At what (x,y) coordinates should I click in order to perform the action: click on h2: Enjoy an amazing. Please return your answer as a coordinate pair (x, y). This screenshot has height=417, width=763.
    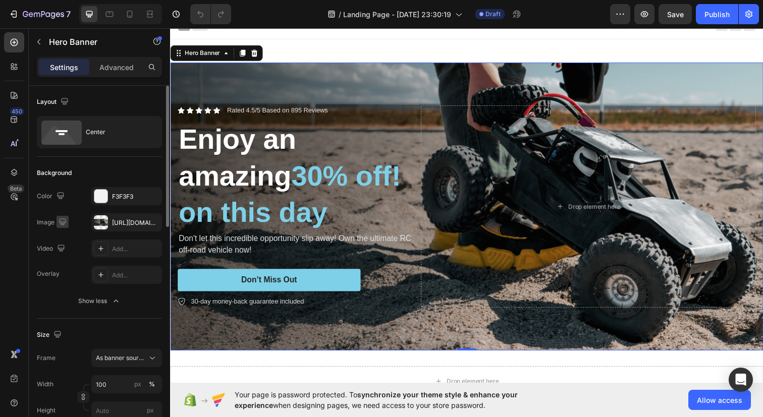
    Looking at the image, I should click on (130, 151).